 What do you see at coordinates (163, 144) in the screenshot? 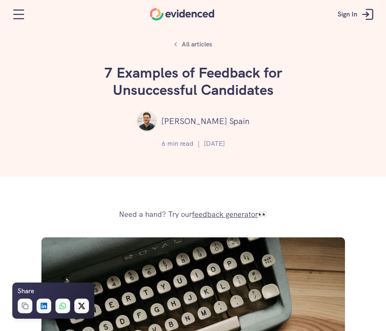
I see `p: 6` at bounding box center [163, 144].